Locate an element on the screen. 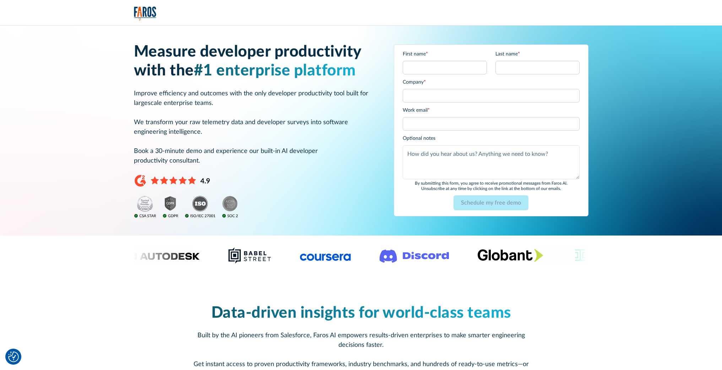  img: Logo of the design software company Autodesk. is located at coordinates (163, 255).